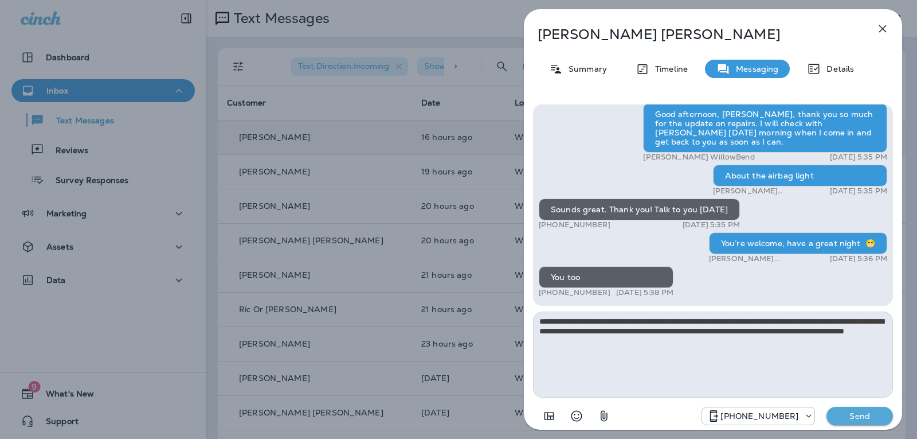 The height and width of the screenshot is (439, 917). Describe the element at coordinates (860, 416) in the screenshot. I see `button: Send` at that location.